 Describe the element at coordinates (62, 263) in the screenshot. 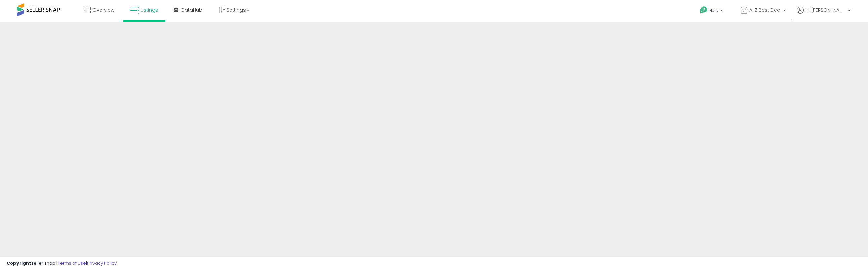

I see `div: seller snap | |` at that location.